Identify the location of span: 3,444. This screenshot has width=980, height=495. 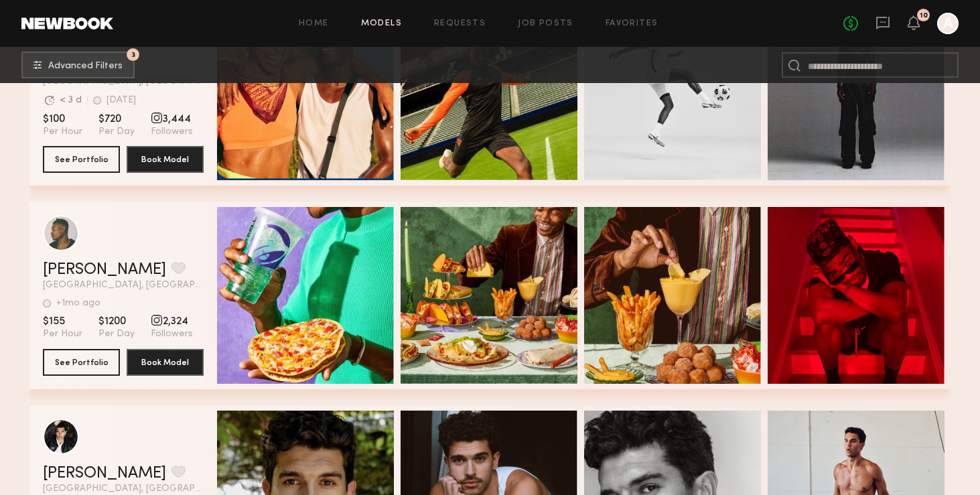
(172, 120).